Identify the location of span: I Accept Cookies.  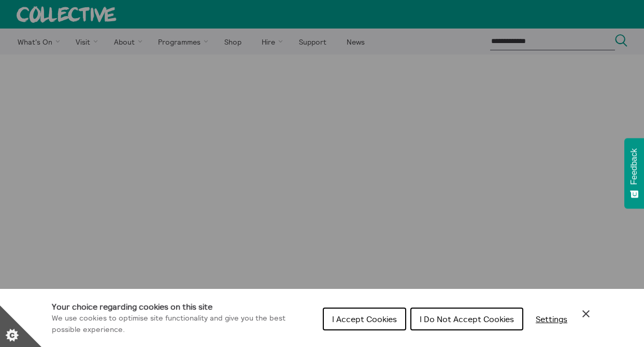
(364, 319).